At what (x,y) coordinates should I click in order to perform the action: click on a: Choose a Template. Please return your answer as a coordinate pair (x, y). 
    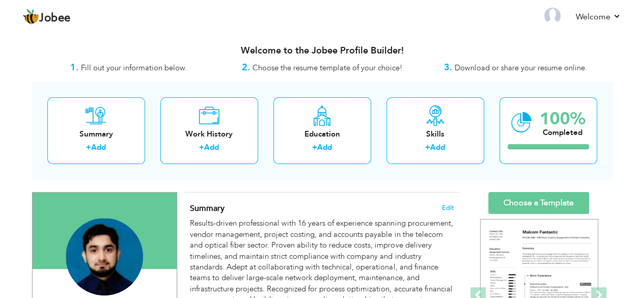
    Looking at the image, I should click on (539, 203).